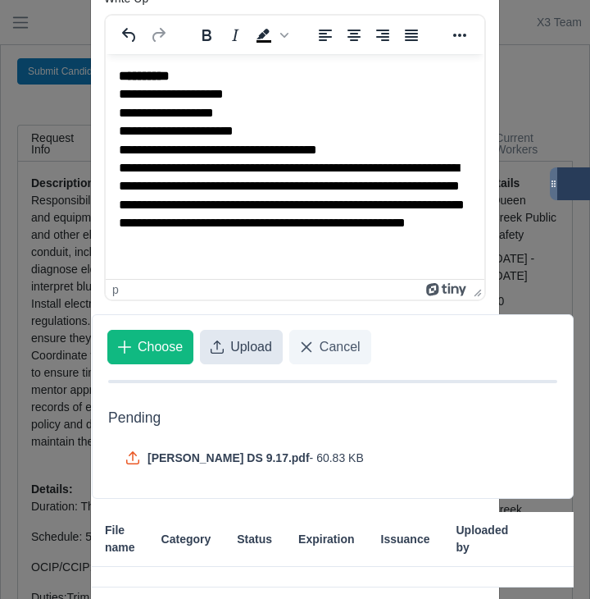 This screenshot has width=590, height=599. Describe the element at coordinates (482, 539) in the screenshot. I see `span: Uploaded by` at that location.